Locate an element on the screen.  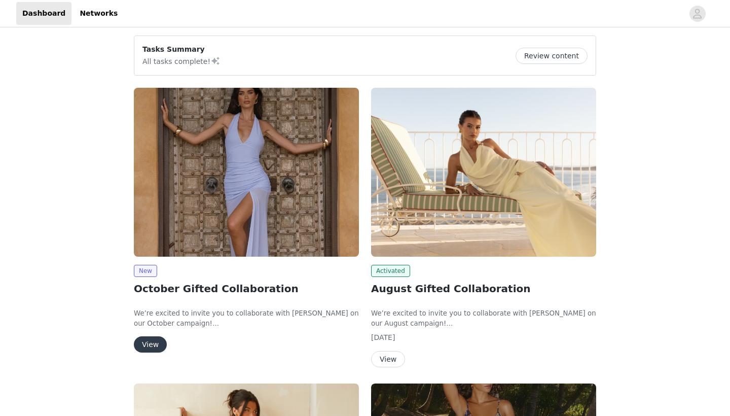
h2: August Gifted Collaboration is located at coordinates (484, 288).